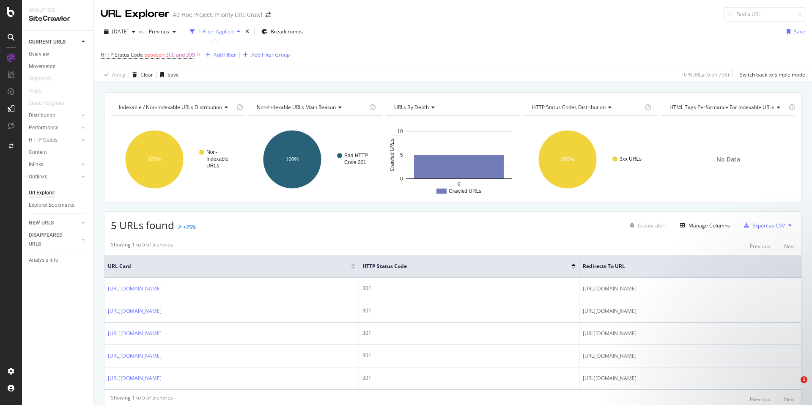  I want to click on button: Switch back to Simple mode, so click(771, 75).